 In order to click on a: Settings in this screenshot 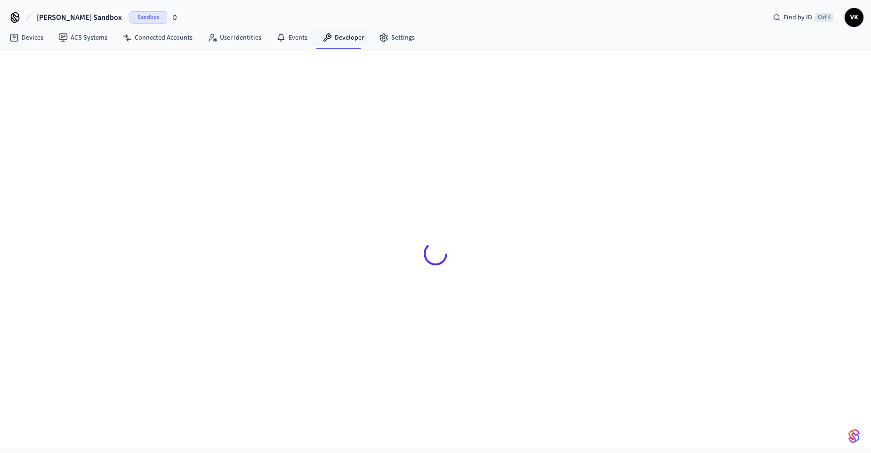, I will do `click(397, 38)`.